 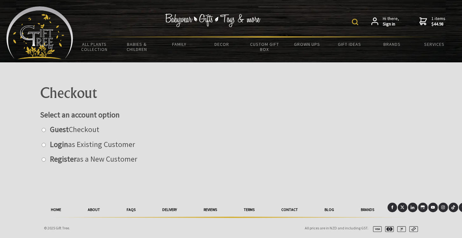 I want to click on a: FAQs, so click(x=131, y=210).